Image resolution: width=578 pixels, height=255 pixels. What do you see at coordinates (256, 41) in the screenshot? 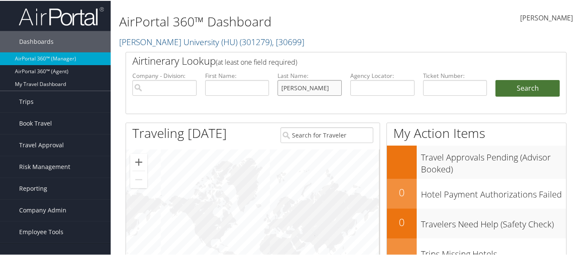
I see `span: ( 301279 )` at bounding box center [256, 41].